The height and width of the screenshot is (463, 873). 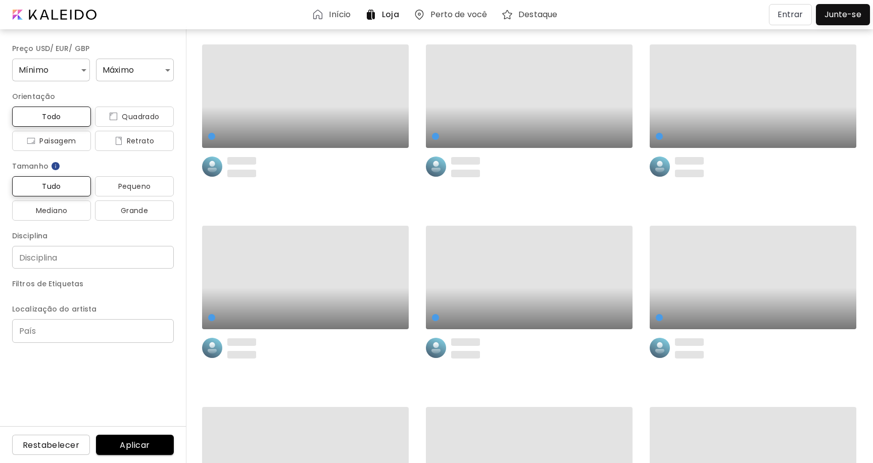 I want to click on button: iconRetrato, so click(x=134, y=141).